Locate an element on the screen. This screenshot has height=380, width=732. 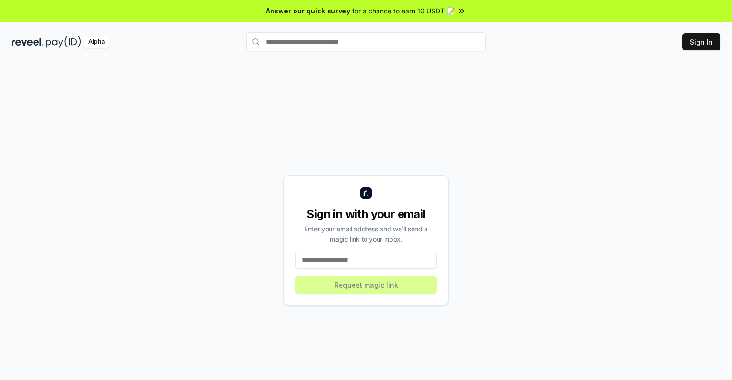
div: Sign in with your email is located at coordinates (366, 214).